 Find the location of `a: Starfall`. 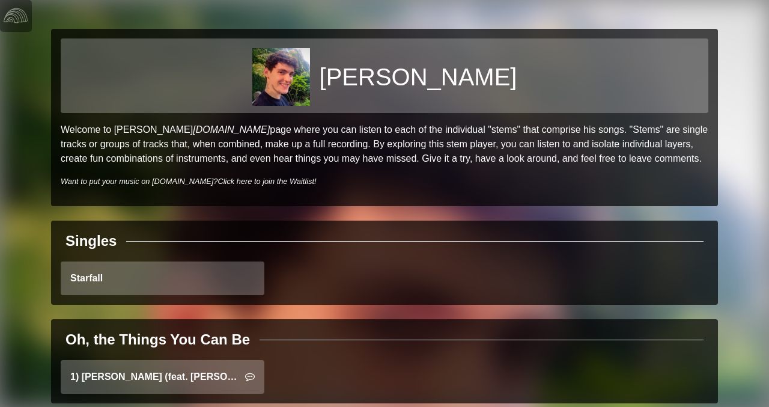

a: Starfall is located at coordinates (162, 278).